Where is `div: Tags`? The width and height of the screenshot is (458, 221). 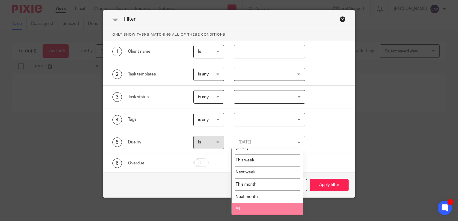
div: Tags is located at coordinates (156, 120).